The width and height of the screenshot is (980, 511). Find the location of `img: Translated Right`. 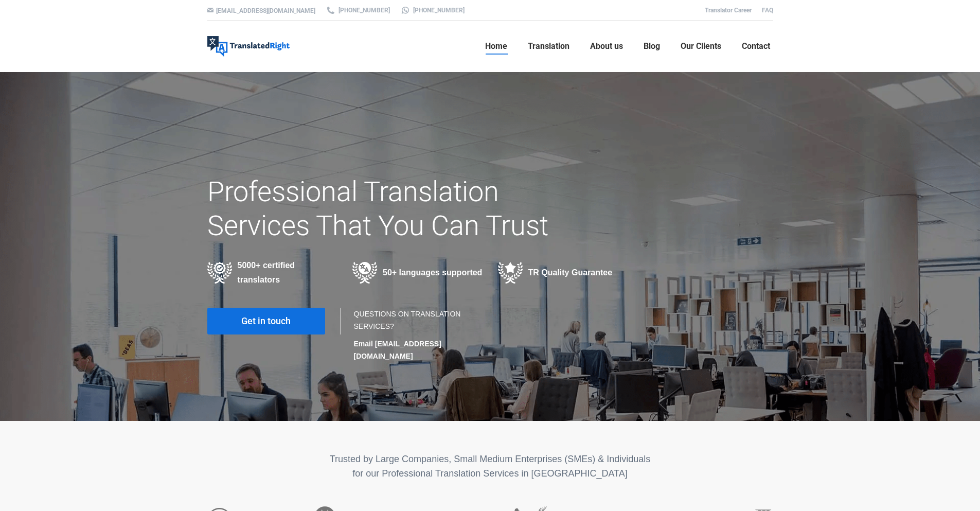

img: Translated Right is located at coordinates (248, 47).